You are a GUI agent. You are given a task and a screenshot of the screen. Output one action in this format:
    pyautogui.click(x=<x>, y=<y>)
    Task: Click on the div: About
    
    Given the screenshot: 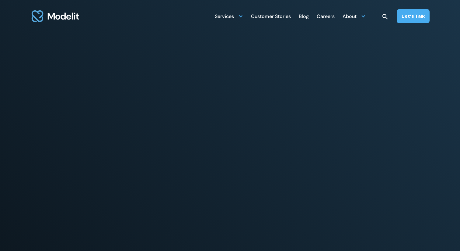 What is the action you would take?
    pyautogui.click(x=350, y=17)
    